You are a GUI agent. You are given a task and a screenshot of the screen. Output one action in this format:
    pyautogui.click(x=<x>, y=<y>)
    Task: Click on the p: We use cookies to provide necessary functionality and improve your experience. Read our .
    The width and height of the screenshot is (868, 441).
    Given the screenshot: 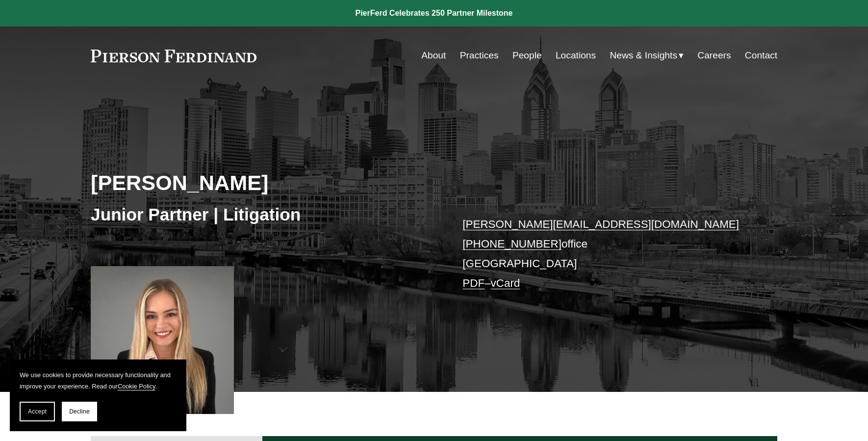 What is the action you would take?
    pyautogui.click(x=98, y=380)
    